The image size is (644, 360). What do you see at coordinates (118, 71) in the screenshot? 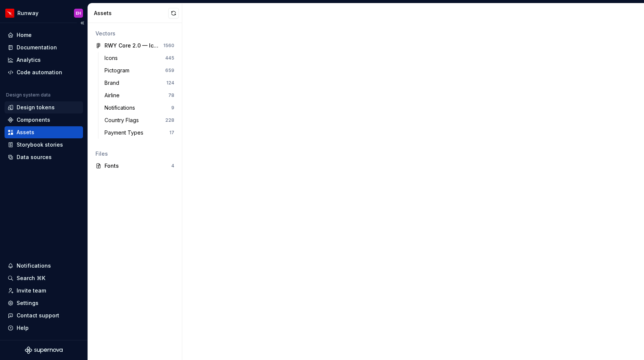
I see `div: Pictogram` at bounding box center [118, 71].